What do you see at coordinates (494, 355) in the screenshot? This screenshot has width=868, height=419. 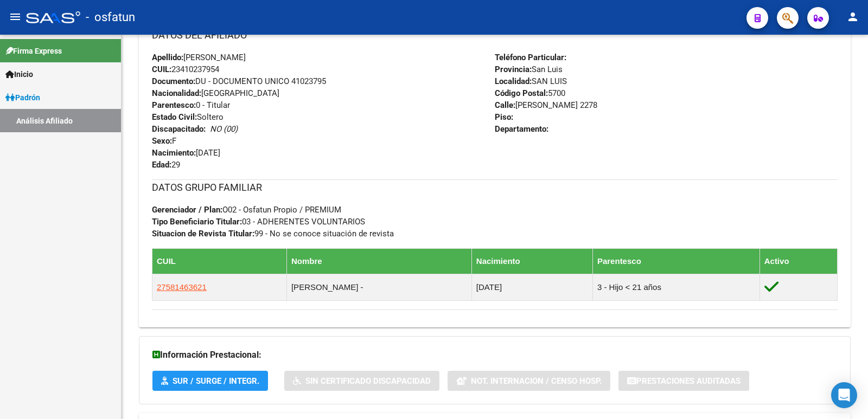 I see `h3: Información Prestacional:` at bounding box center [494, 355].